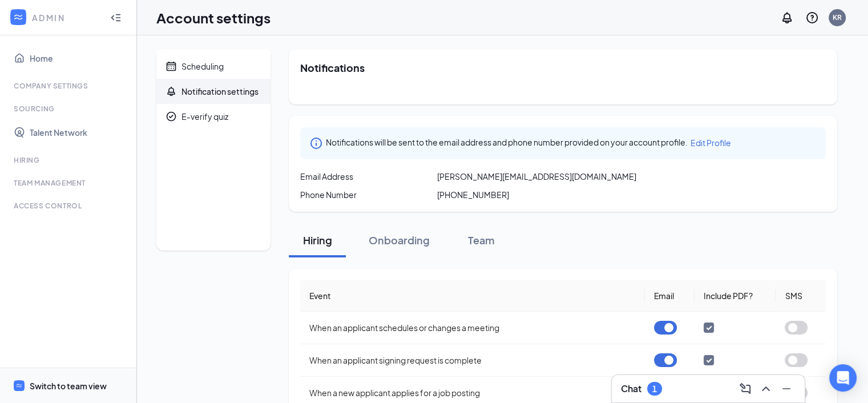 The height and width of the screenshot is (403, 868). I want to click on div: ADMIN, so click(66, 17).